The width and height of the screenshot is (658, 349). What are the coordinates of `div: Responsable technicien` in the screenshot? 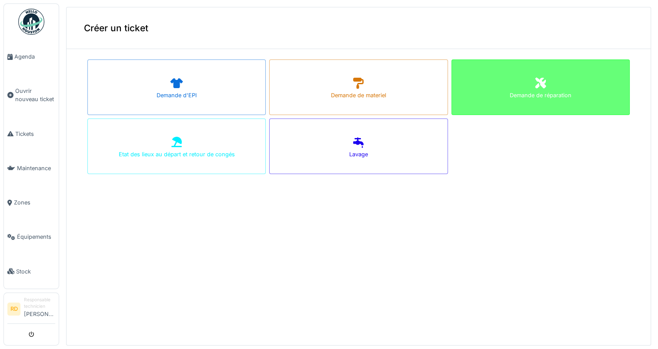 It's located at (40, 303).